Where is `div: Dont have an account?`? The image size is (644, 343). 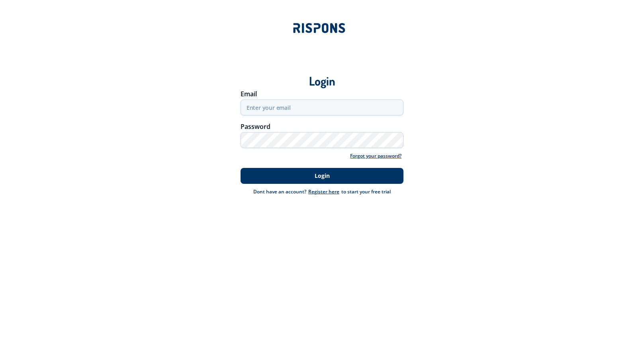 div: Dont have an account? is located at coordinates (280, 192).